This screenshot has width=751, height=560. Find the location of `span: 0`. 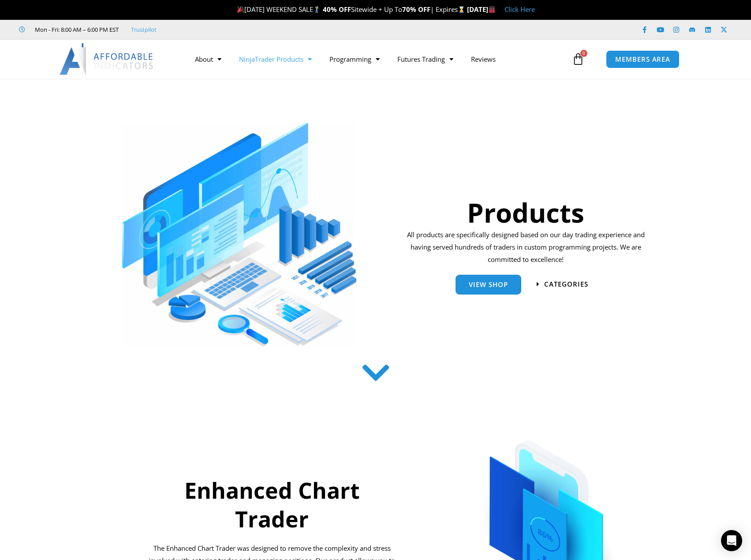

span: 0 is located at coordinates (584, 54).